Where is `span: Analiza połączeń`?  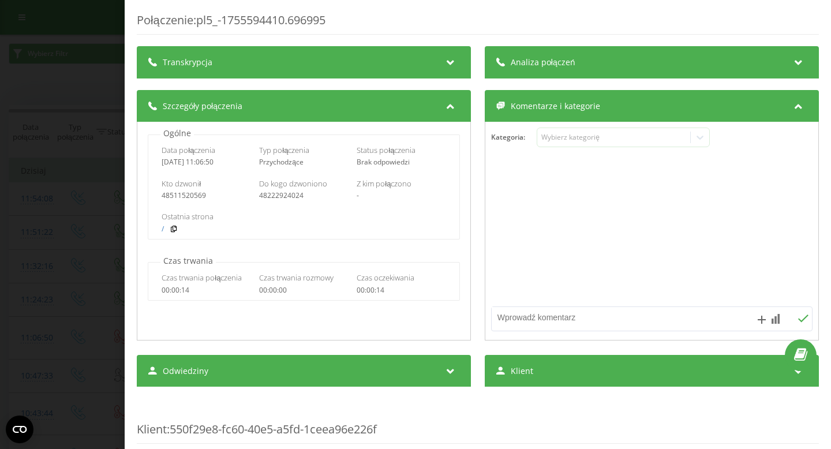
span: Analiza połączeń is located at coordinates (543, 62).